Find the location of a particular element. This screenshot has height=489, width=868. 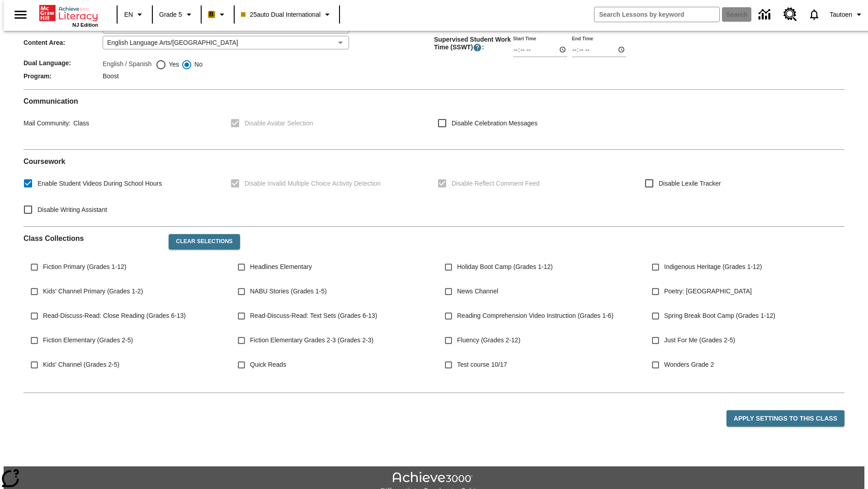

label: End Time is located at coordinates (582, 38).